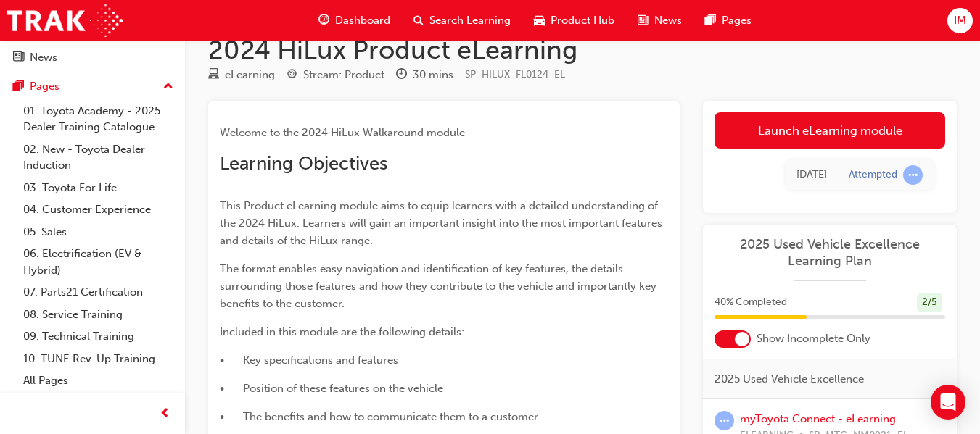  Describe the element at coordinates (830, 252) in the screenshot. I see `span: 2025 Used Vehicle Excellence Learning Plan` at that location.